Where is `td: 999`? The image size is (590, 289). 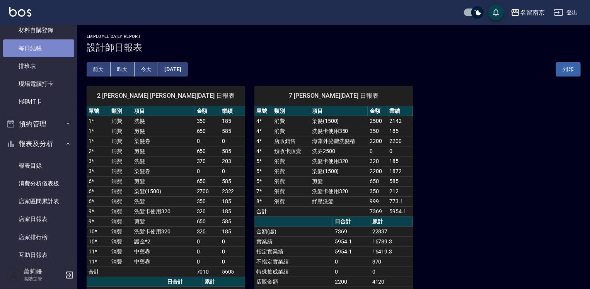
td: 999 is located at coordinates (378, 202).